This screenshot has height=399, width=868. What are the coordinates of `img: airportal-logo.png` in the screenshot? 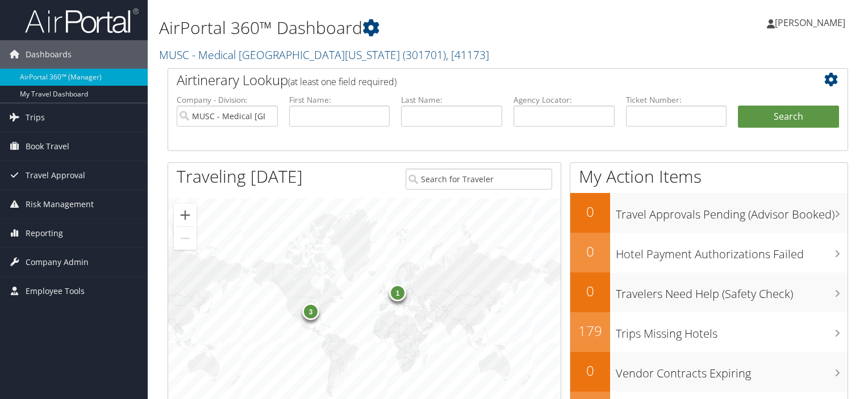 It's located at (82, 20).